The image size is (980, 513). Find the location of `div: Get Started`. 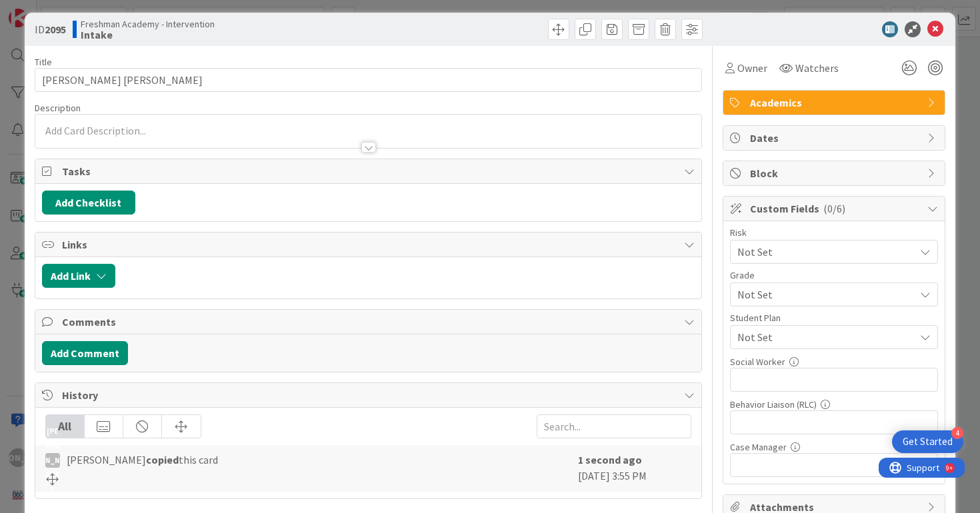

div: Get Started is located at coordinates (928, 442).